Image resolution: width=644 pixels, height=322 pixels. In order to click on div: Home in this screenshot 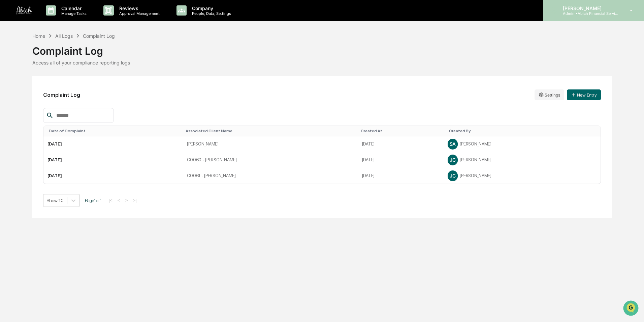, I will do `click(39, 36)`.